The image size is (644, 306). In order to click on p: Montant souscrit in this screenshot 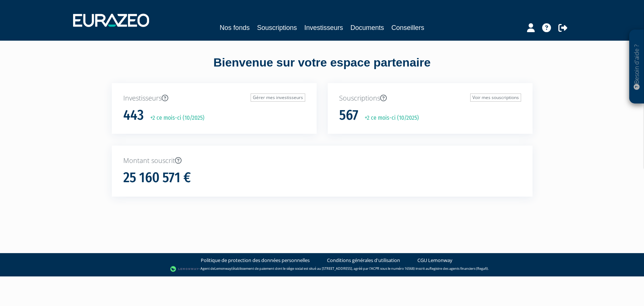, I will do `click(322, 160)`.